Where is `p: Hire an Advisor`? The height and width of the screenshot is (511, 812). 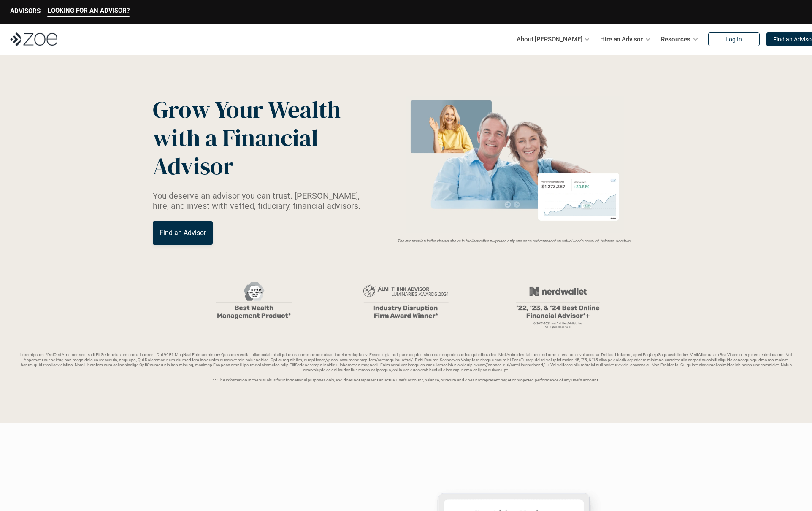 p: Hire an Advisor is located at coordinates (621, 39).